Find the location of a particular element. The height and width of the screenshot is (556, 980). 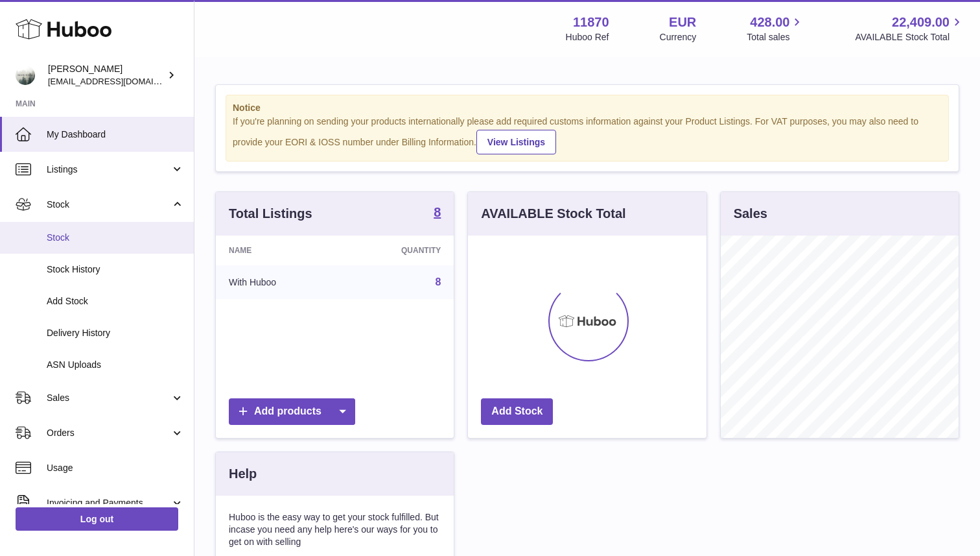

a: Add Stock is located at coordinates (517, 411).